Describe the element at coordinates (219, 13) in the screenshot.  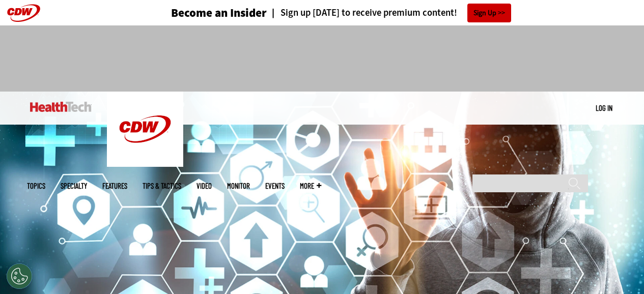
I see `h3: Become an Insider` at that location.